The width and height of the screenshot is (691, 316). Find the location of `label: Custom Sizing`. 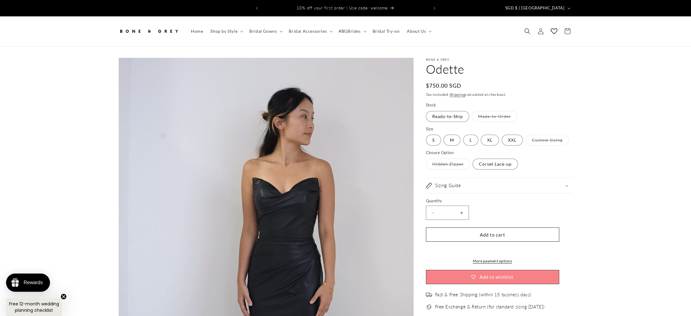

label: Custom Sizing is located at coordinates (547, 140).